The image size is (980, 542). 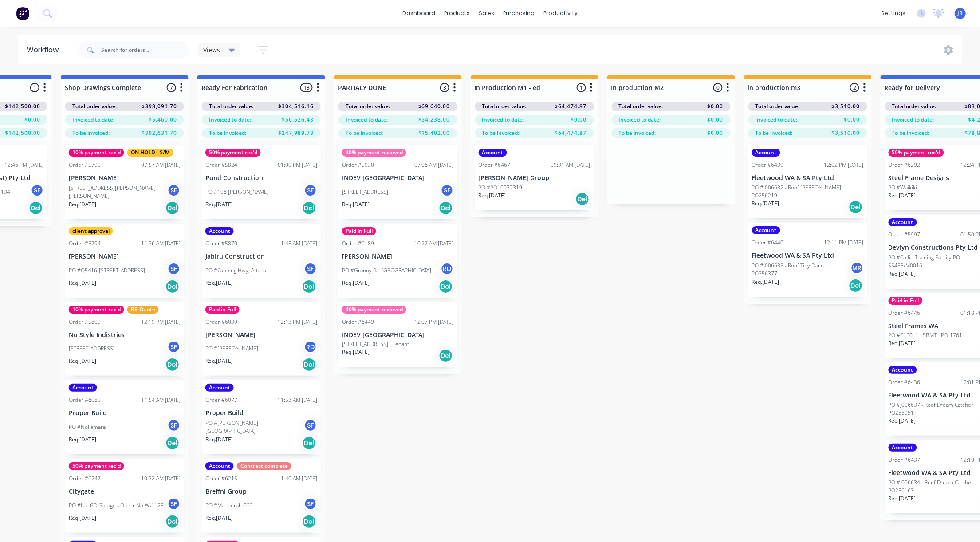 What do you see at coordinates (905, 460) in the screenshot?
I see `div: Order #6437` at bounding box center [905, 460].